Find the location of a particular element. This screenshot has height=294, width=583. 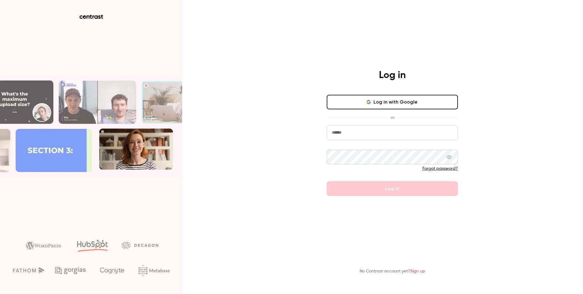

p: No Contrast account yet? is located at coordinates (392, 271).